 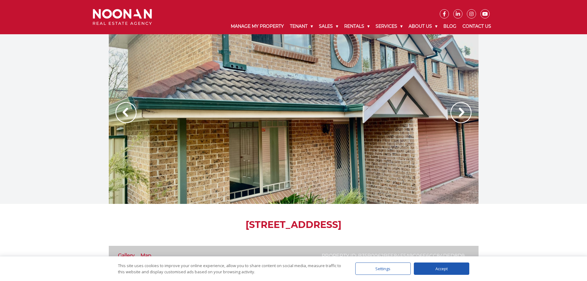 I want to click on a: Blog, so click(x=450, y=26).